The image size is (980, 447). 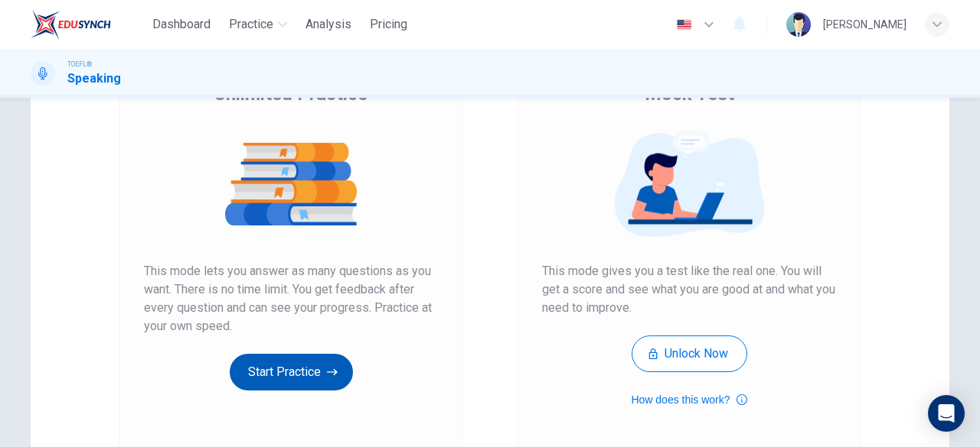 I want to click on span: This mode gives you a test like the real one. You will get a score and see what you are good at a..., so click(x=689, y=290).